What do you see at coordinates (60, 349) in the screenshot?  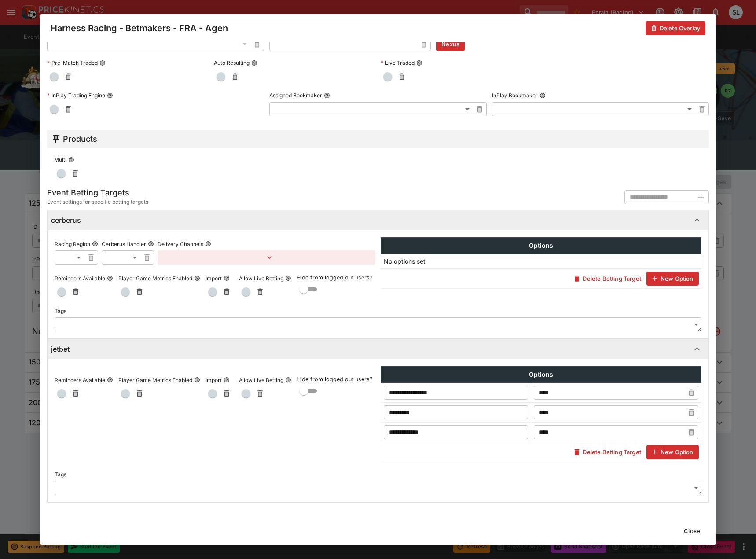 I see `h6: jetbet` at bounding box center [60, 349].